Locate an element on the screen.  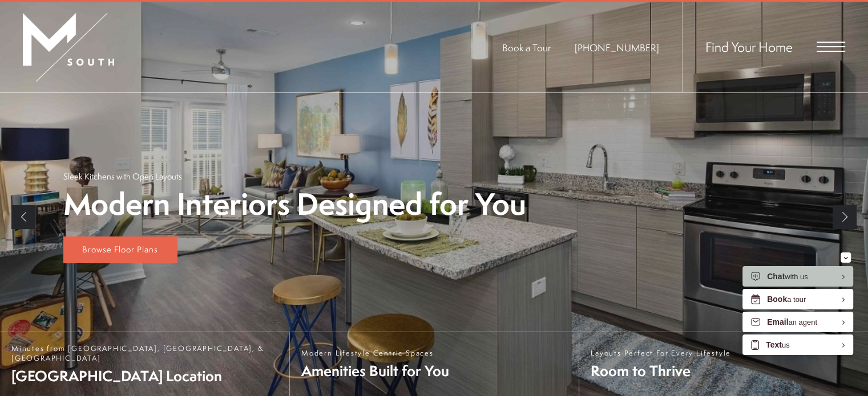
span: Amenities Built for You is located at coordinates (375, 371).